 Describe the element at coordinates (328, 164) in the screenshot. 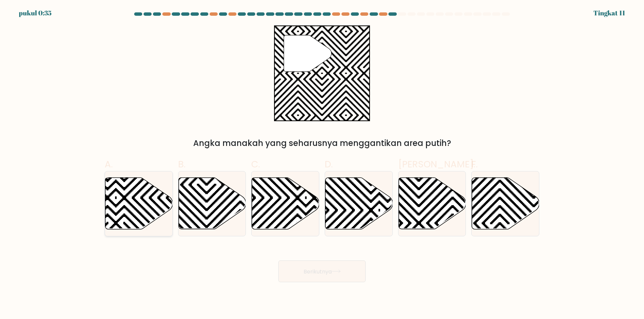

I see `font: D.` at that location.